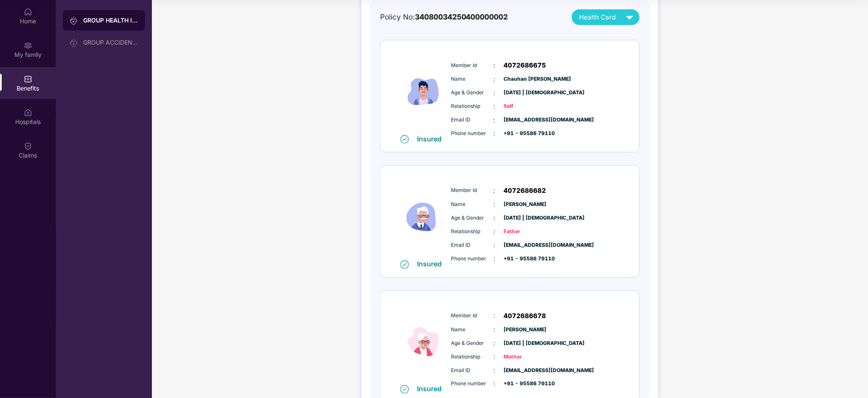  What do you see at coordinates (630, 17) in the screenshot?
I see `img: svg+xml;base64,PHN2ZyB4bWxucz0iaHR0cDovL3d3dy53My5vcmcvMjAwMC9zdmciIHZpZXdCb3g9IjAgMCAyNCAyNCIgd2...` at bounding box center [630, 17].